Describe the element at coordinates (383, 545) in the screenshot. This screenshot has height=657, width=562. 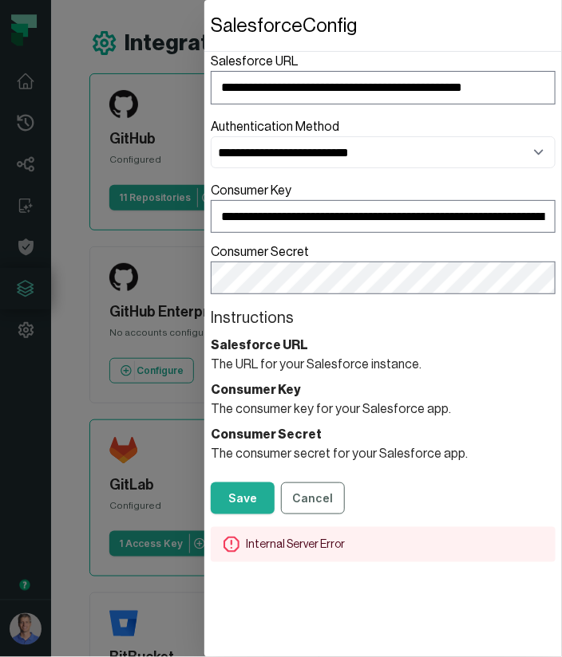
I see `div: Internal Server Error` at that location.